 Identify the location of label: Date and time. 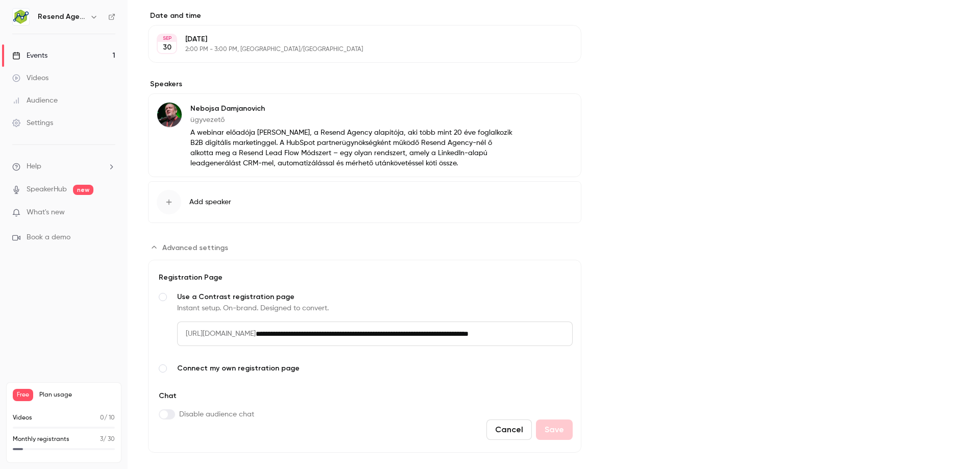
(364, 16).